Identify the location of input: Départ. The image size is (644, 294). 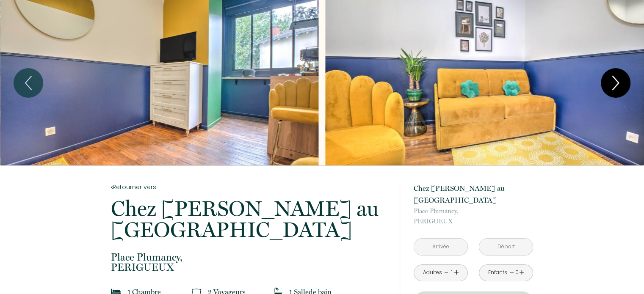
(506, 247).